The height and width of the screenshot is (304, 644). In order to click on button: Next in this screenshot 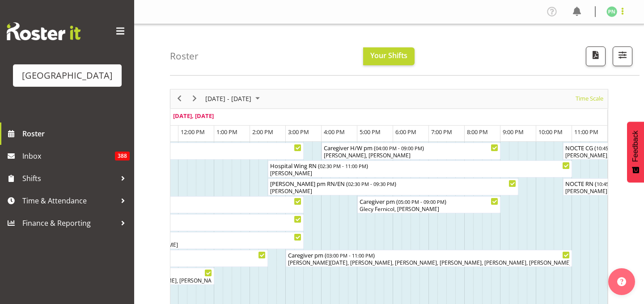, I will do `click(194, 99)`.